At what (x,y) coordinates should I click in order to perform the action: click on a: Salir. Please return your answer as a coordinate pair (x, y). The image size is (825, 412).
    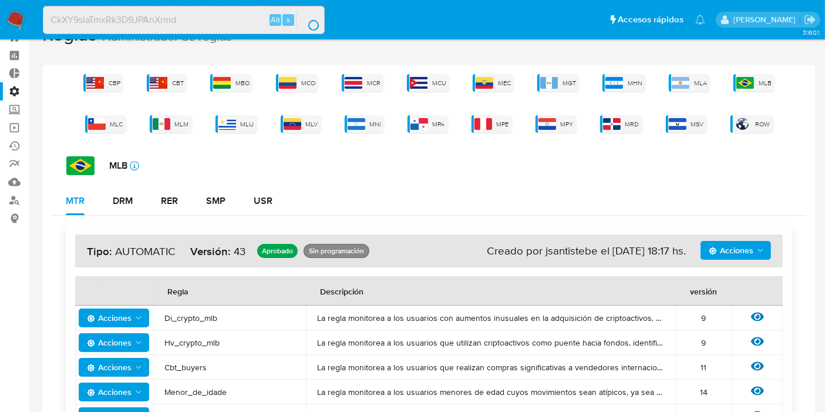
    Looking at the image, I should click on (810, 19).